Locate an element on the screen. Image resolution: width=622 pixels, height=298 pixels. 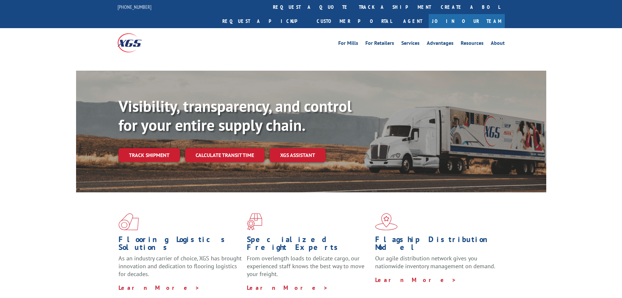
a: For Mills is located at coordinates (348, 44).